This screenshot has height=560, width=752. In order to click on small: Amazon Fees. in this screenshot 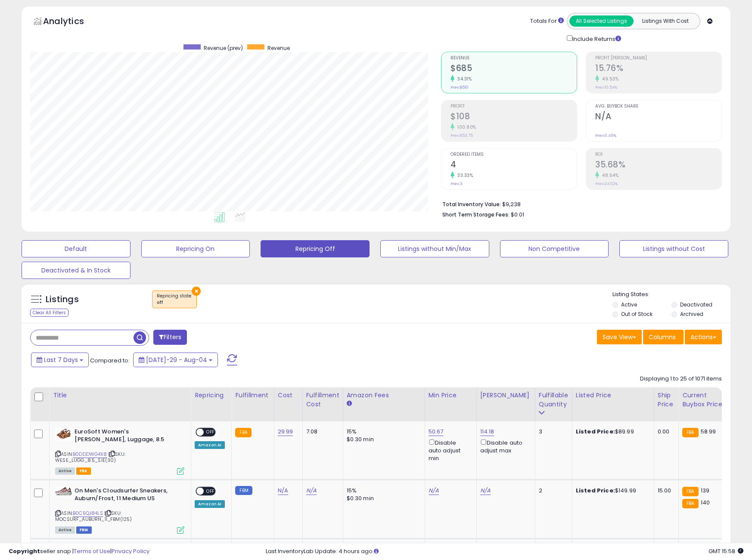, I will do `click(349, 404)`.